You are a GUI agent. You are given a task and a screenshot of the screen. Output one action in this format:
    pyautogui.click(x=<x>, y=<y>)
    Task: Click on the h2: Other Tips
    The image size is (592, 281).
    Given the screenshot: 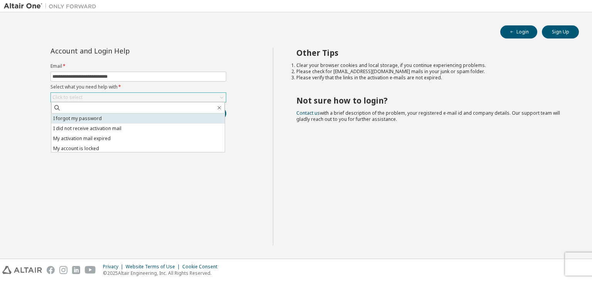 What is the action you would take?
    pyautogui.click(x=431, y=53)
    